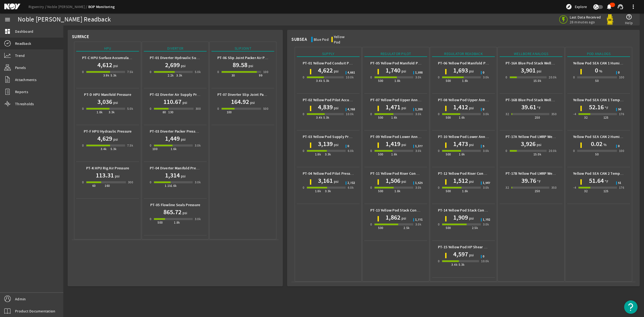 The width and height of the screenshot is (644, 317). I want to click on span: Trend, so click(20, 55).